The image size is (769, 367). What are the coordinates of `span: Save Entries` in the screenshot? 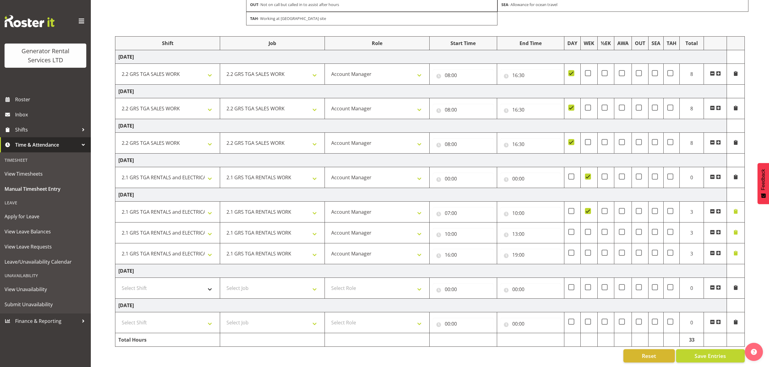 It's located at (710, 356).